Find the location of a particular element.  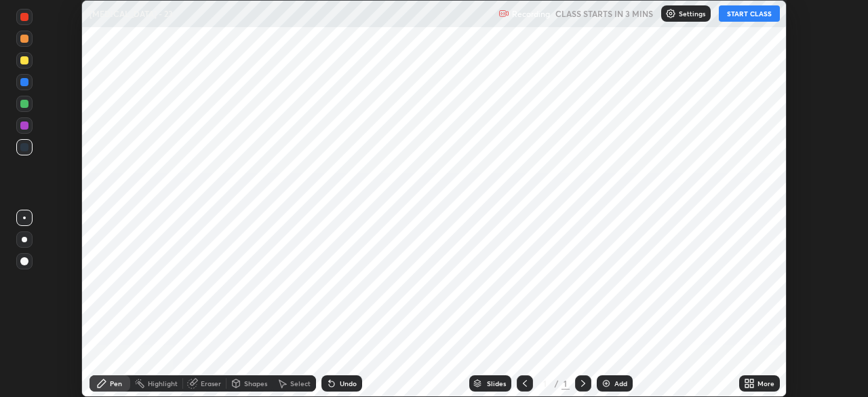

div: Slides is located at coordinates (496, 383).